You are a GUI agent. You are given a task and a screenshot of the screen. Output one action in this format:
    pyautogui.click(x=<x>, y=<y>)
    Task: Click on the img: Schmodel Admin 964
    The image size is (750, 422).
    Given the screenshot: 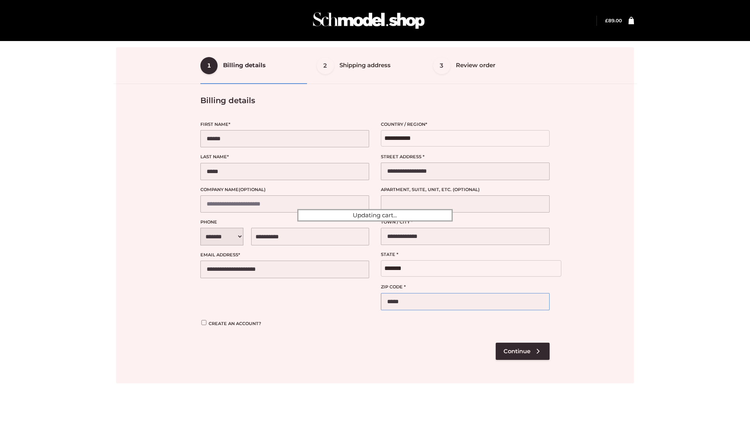 What is the action you would take?
    pyautogui.click(x=369, y=20)
    